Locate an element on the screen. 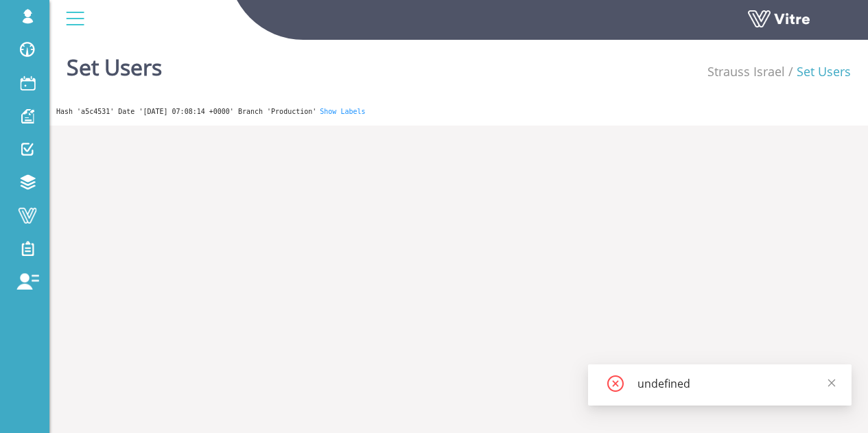 The height and width of the screenshot is (433, 868). div: undefined is located at coordinates (737, 383).